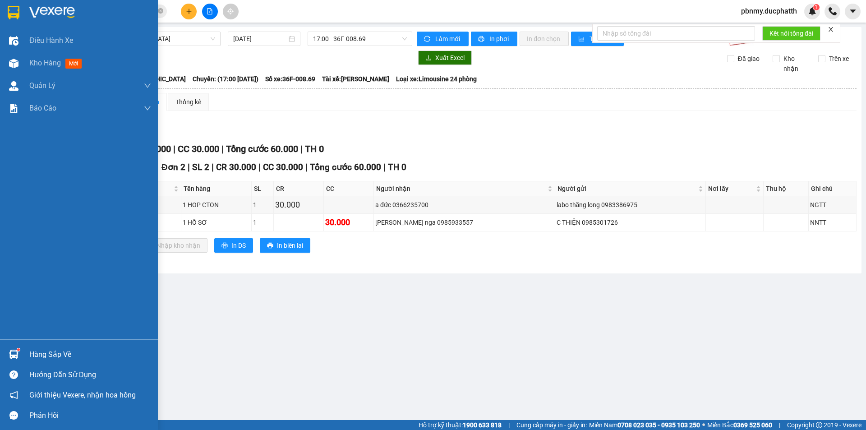  I want to click on span: Nơi lấy, so click(731, 189).